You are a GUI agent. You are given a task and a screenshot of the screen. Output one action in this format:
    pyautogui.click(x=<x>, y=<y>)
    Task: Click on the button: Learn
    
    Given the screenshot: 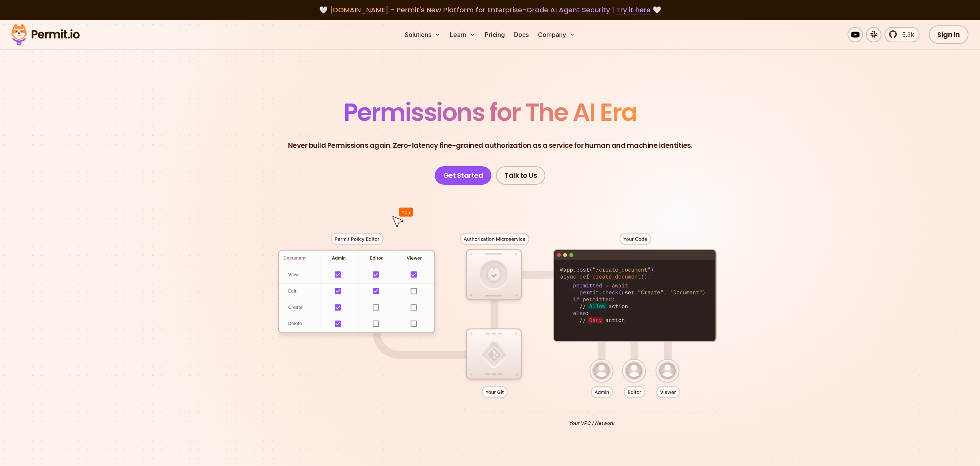 What is the action you would take?
    pyautogui.click(x=462, y=35)
    